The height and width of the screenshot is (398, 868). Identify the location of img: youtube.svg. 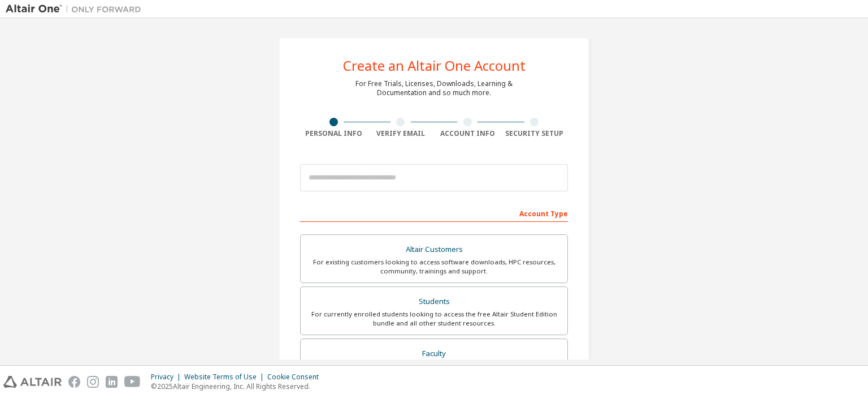
(132, 381).